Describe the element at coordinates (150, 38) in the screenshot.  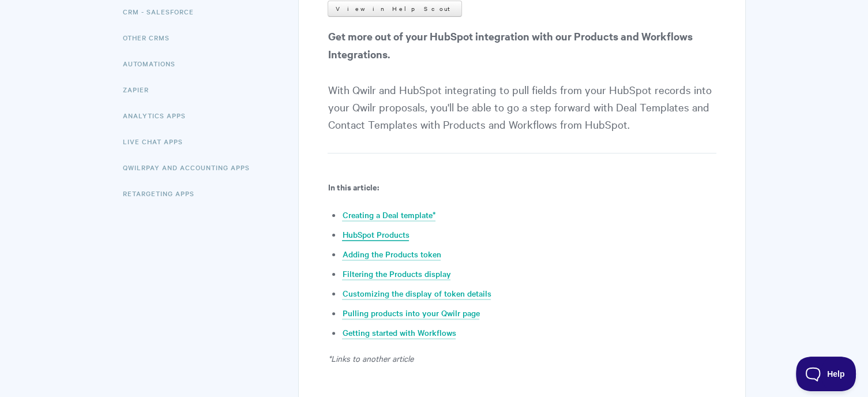
I see `a: Other CRMs` at that location.